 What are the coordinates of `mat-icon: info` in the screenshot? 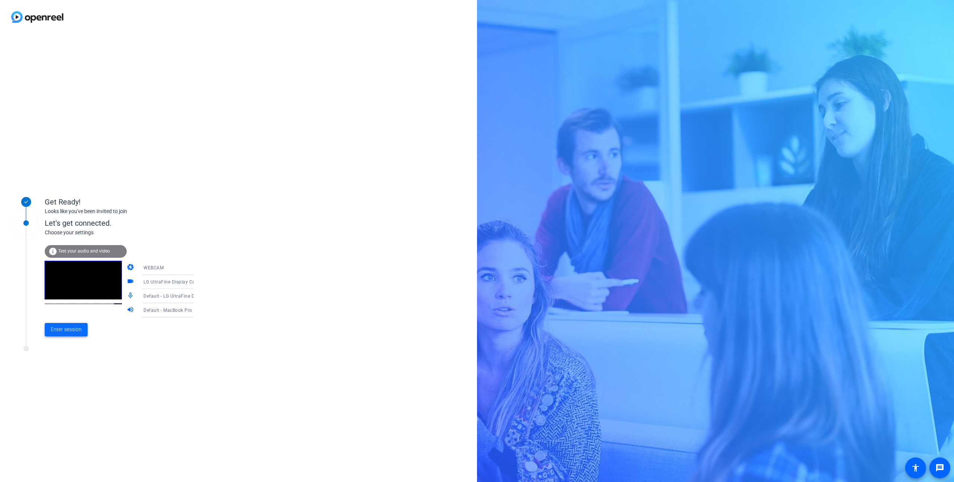 It's located at (53, 251).